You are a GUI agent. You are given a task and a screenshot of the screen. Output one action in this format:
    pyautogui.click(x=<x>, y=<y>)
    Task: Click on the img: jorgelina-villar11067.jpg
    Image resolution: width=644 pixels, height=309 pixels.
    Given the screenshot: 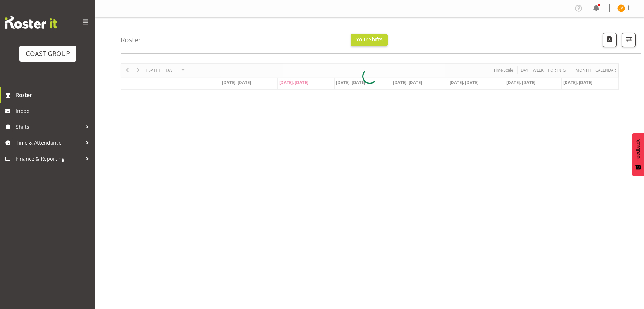 What is the action you would take?
    pyautogui.click(x=621, y=8)
    